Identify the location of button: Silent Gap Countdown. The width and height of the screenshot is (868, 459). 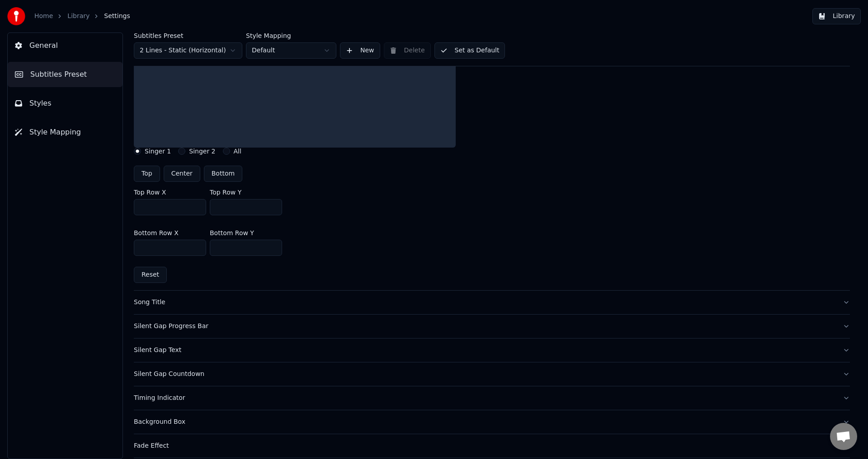
(492, 374).